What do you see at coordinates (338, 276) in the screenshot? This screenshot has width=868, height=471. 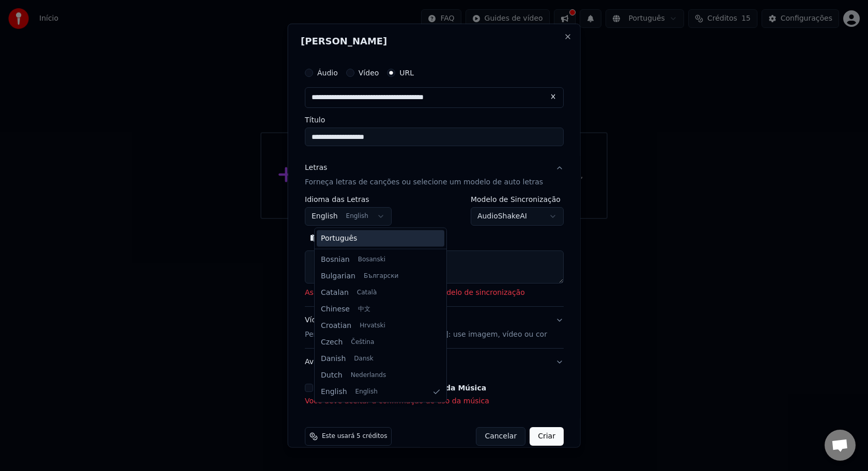 I see `span: Bulgarian` at bounding box center [338, 276].